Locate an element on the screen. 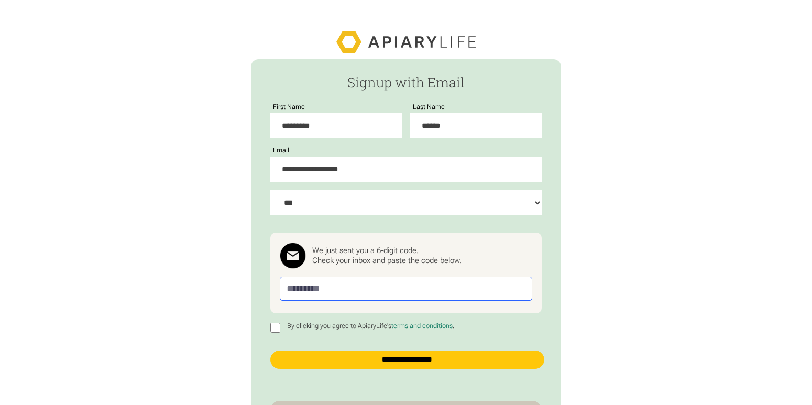 The image size is (812, 405). a: terms and conditions is located at coordinates (422, 325).